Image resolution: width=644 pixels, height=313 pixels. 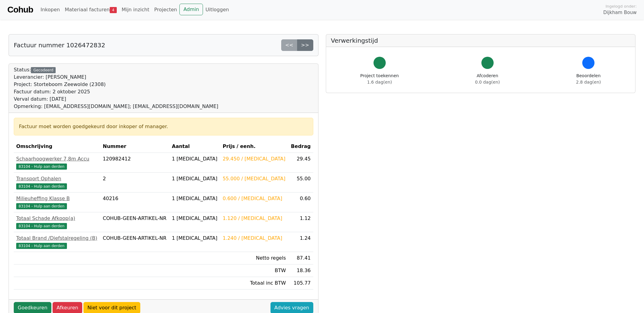 What do you see at coordinates (300, 147) in the screenshot?
I see `th: Bedrag` at bounding box center [300, 147].